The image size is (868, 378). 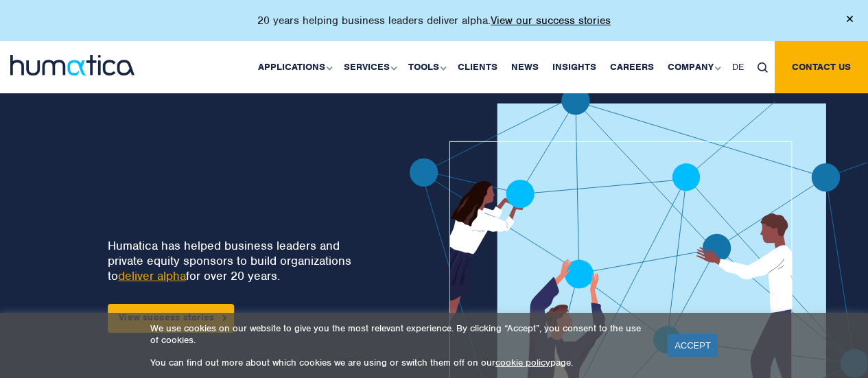 What do you see at coordinates (478, 67) in the screenshot?
I see `a: Clients` at bounding box center [478, 67].